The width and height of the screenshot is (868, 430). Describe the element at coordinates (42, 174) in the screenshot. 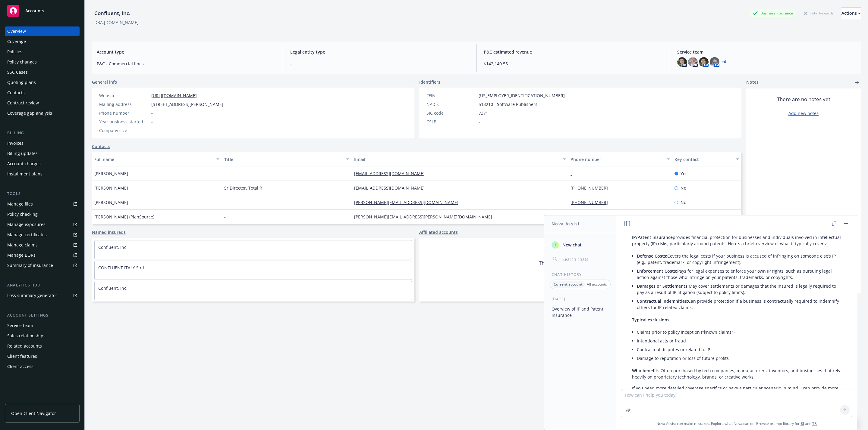

I see `a: Installment plans` at that location.